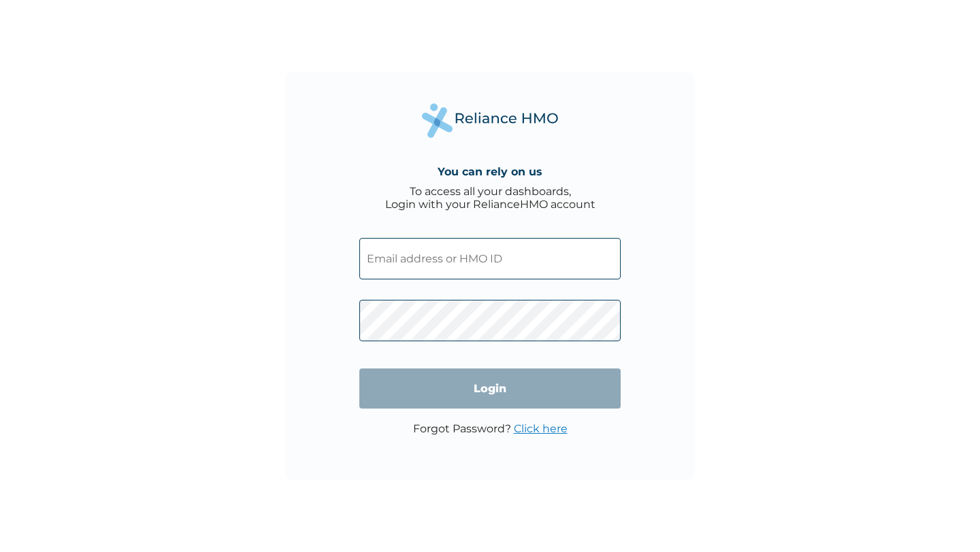 The height and width of the screenshot is (552, 980). What do you see at coordinates (490, 388) in the screenshot?
I see `input: Login` at bounding box center [490, 388].